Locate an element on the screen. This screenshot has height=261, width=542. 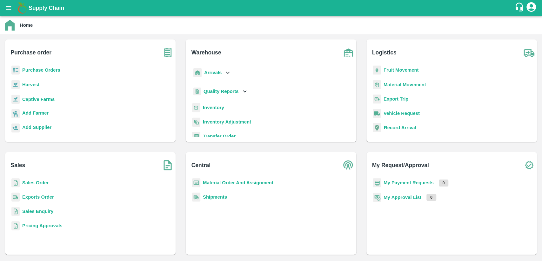
b: Quality Reports is located at coordinates (221, 91).